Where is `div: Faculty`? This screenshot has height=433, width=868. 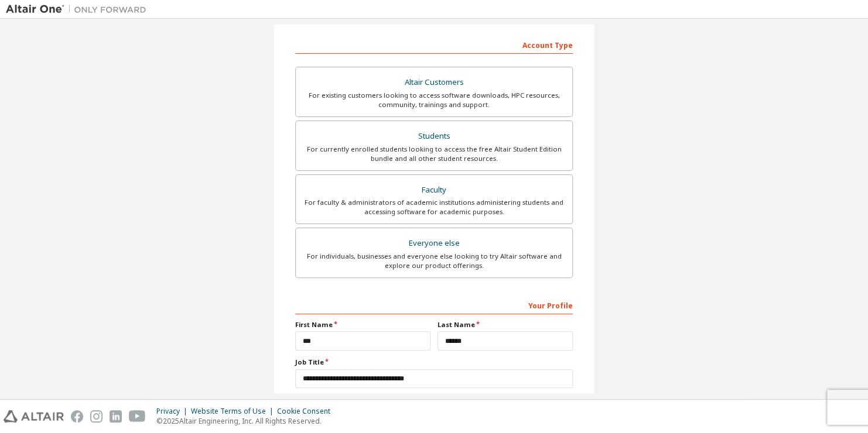 div: Faculty is located at coordinates (434, 190).